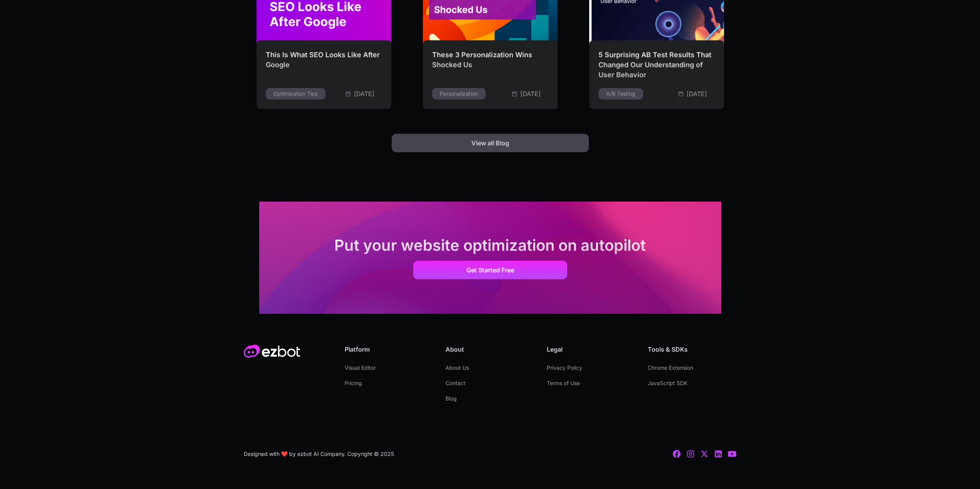  Describe the element at coordinates (592, 349) in the screenshot. I see `div: Legal` at that location.